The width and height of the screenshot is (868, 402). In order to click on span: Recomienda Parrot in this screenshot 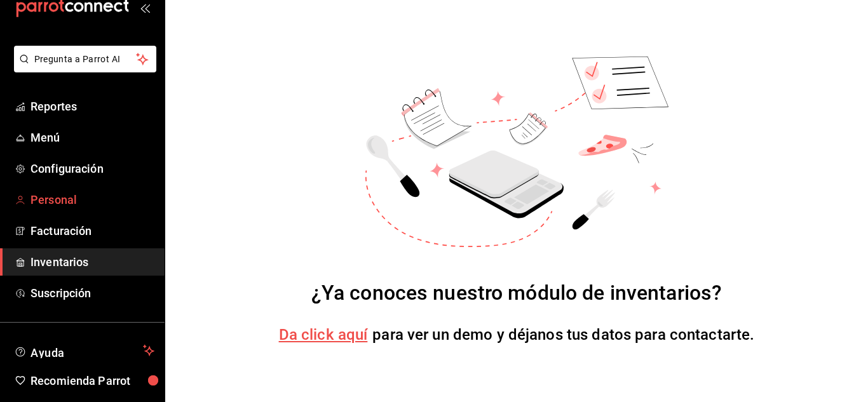, I will do `click(92, 381)`.